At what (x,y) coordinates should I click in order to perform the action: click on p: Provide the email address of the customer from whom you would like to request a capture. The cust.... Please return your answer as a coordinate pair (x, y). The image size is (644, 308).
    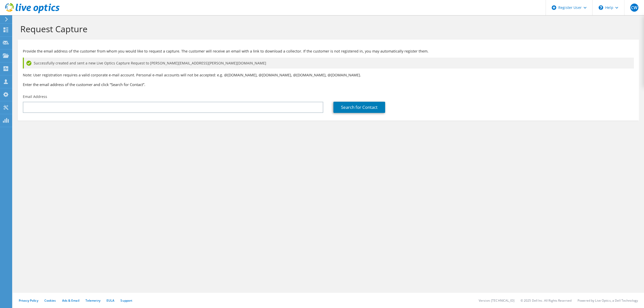
    Looking at the image, I should click on (329, 51).